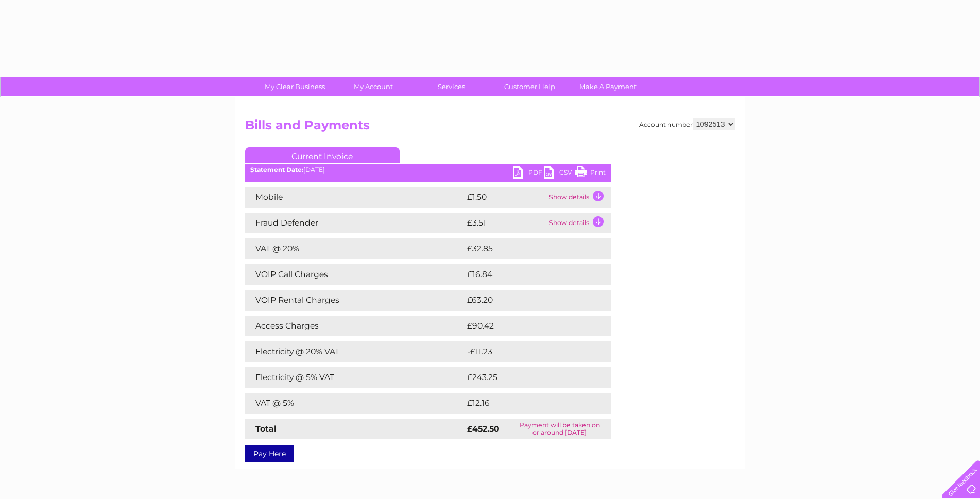  I want to click on a: My Account, so click(373, 87).